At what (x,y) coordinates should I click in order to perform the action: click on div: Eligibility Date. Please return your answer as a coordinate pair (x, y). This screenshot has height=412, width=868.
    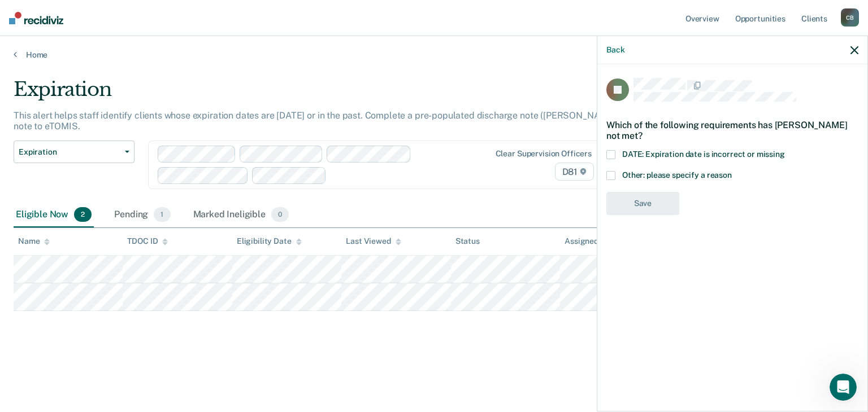
    Looking at the image, I should click on (269, 241).